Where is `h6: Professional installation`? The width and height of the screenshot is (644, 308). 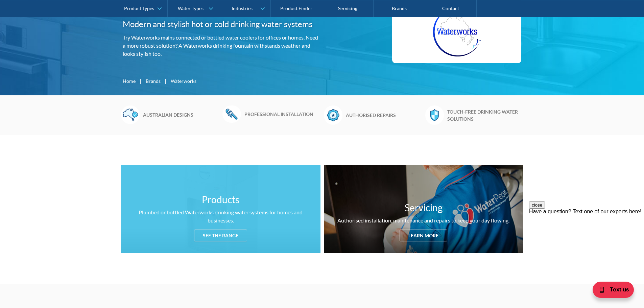 h6: Professional installation is located at coordinates (282, 114).